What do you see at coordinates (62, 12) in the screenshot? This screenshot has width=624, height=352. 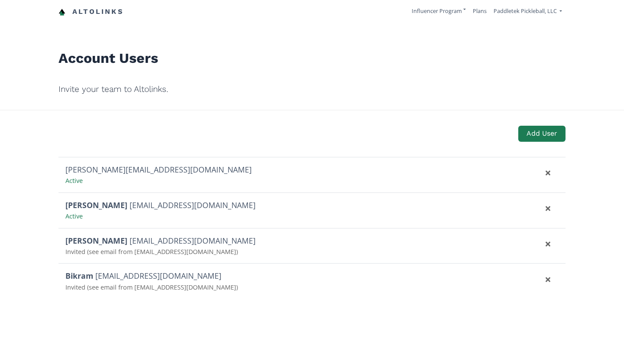 I see `img: favicon-32x32.png` at bounding box center [62, 12].